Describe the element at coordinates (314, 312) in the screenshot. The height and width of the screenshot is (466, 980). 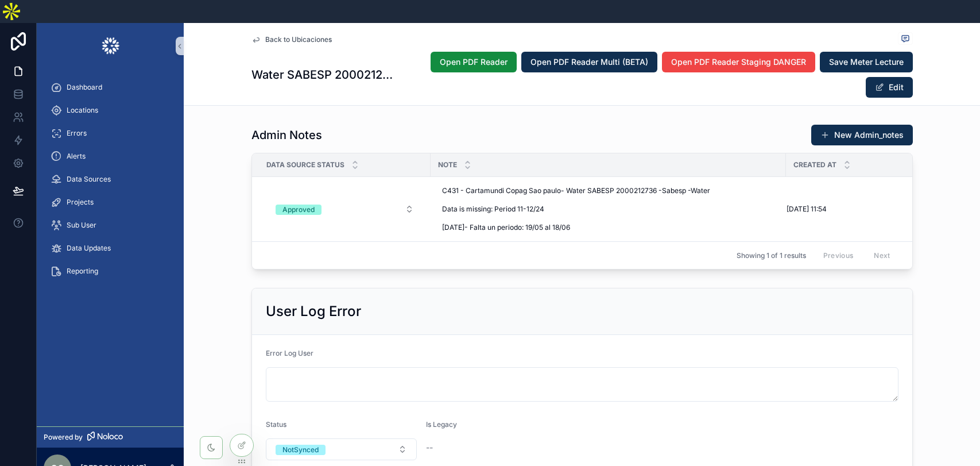
I see `h2: User Log Error` at that location.